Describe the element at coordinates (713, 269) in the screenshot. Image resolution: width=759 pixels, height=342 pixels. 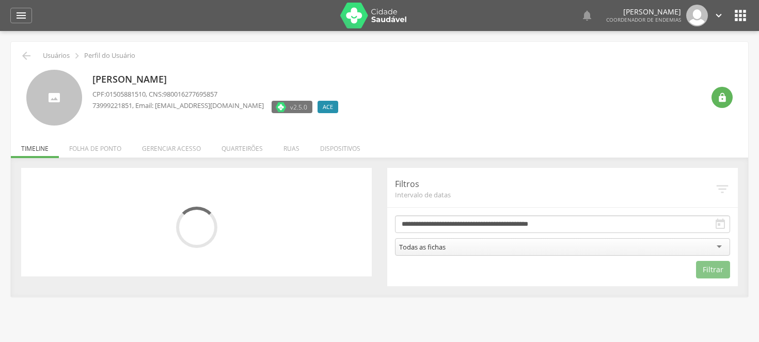
I see `button: Filtrar` at that location.